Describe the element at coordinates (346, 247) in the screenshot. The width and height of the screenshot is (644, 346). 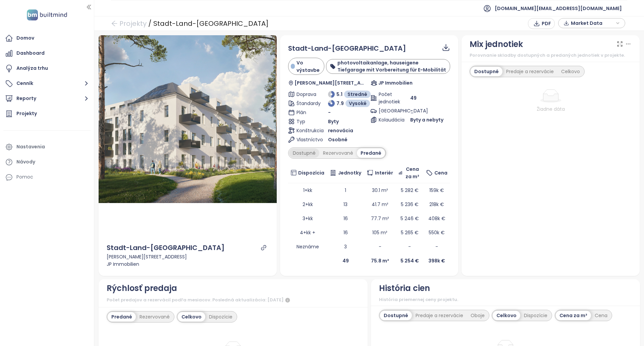
I see `td: 3` at that location.